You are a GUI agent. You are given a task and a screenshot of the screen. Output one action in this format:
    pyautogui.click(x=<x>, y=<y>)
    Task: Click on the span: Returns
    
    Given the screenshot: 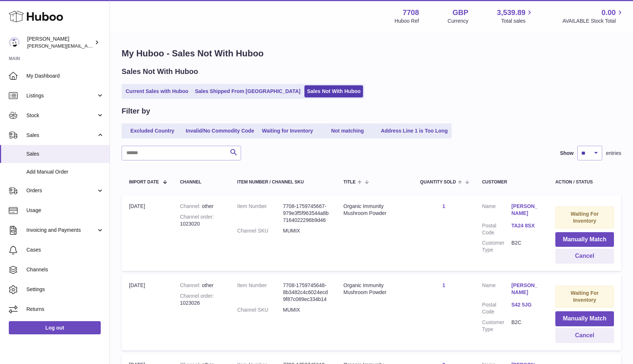 What is the action you would take?
    pyautogui.click(x=65, y=309)
    